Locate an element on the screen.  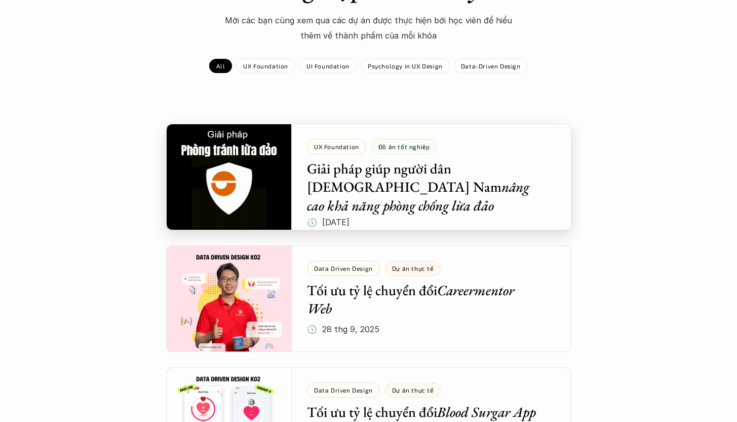
p: All is located at coordinates (220, 66).